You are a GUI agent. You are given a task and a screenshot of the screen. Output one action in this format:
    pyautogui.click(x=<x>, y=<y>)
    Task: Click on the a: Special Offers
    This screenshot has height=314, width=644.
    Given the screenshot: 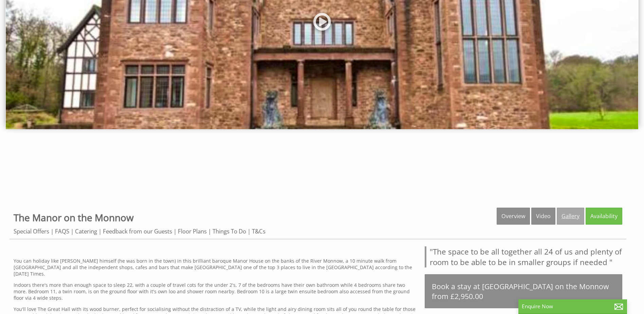 What is the action you would take?
    pyautogui.click(x=31, y=231)
    